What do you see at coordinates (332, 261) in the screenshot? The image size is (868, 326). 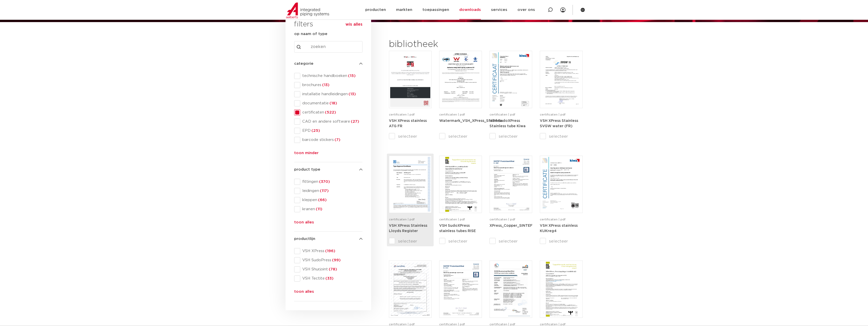 I see `span: VSH SudoPress` at bounding box center [332, 261].